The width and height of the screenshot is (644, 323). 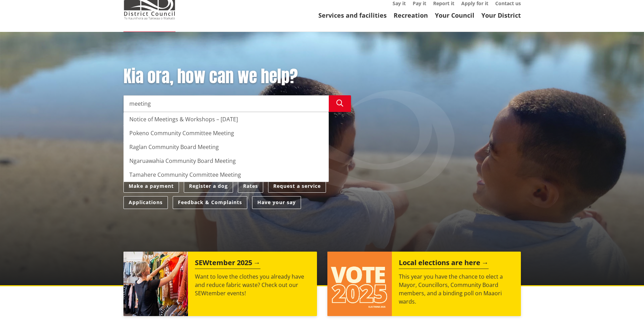 I want to click on a: Feedback & Complaints, so click(x=210, y=202).